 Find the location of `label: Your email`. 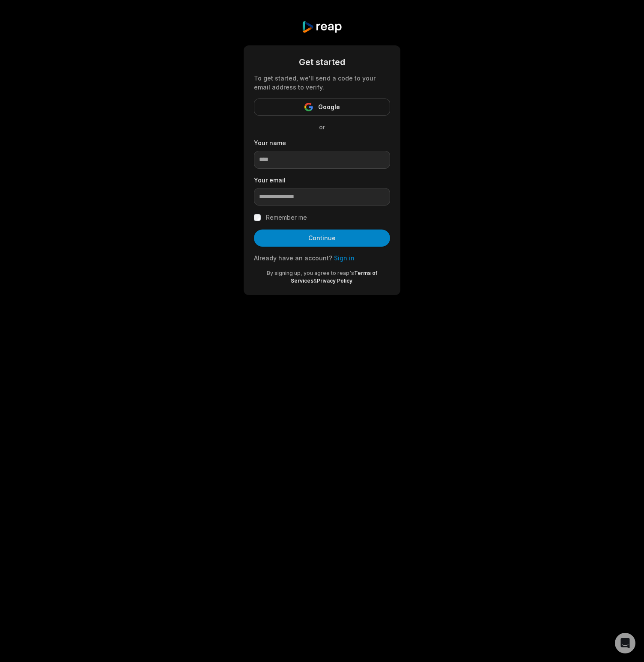

label: Your email is located at coordinates (322, 180).